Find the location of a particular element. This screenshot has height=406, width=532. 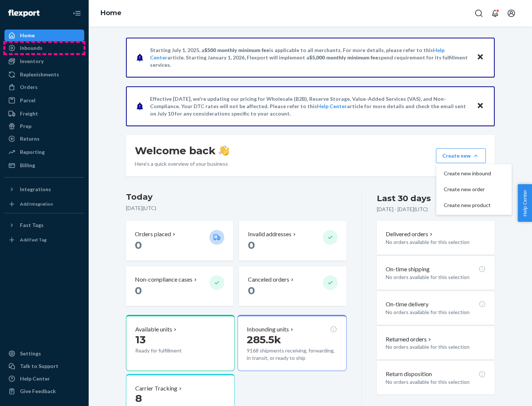

p: Orders placed is located at coordinates (153, 234).